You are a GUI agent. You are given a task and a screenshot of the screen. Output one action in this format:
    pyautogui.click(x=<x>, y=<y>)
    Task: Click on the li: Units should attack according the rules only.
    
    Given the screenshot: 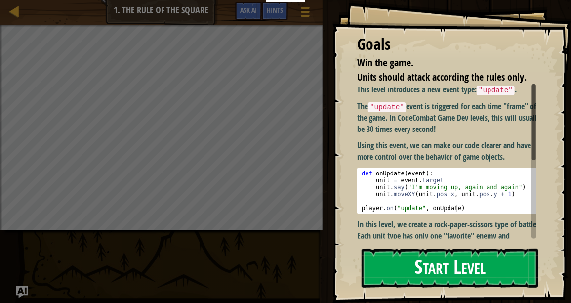 What is the action you would take?
    pyautogui.click(x=439, y=77)
    